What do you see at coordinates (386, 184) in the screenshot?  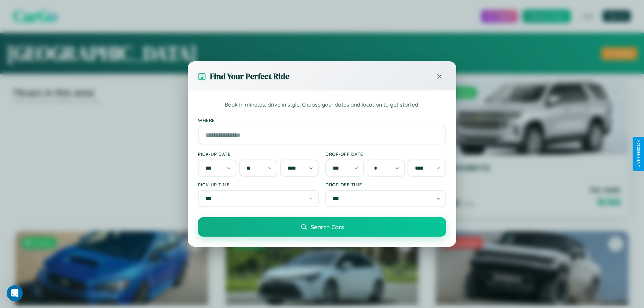 I see `label: Drop-off Time` at bounding box center [386, 184].